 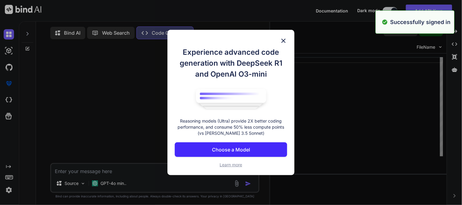 I want to click on img: alert, so click(x=385, y=22).